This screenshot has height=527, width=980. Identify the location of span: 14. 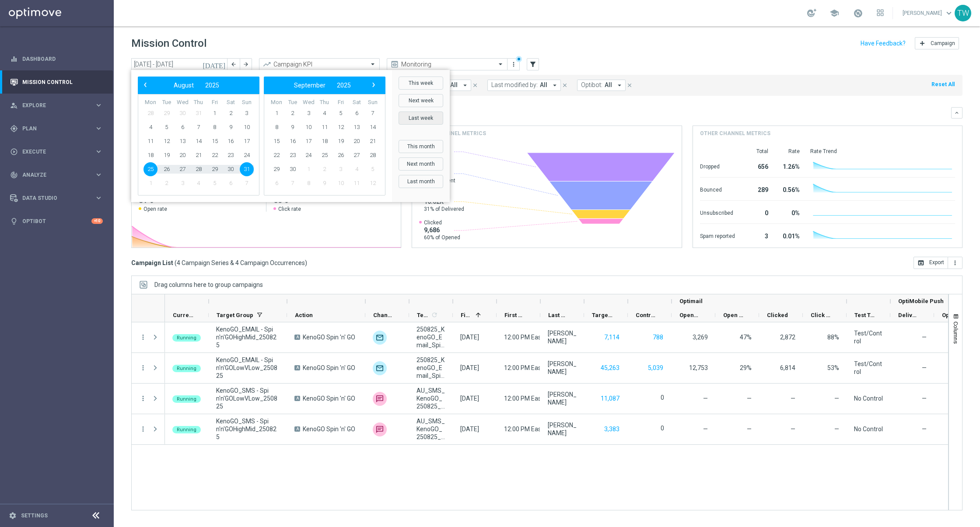
(373, 127).